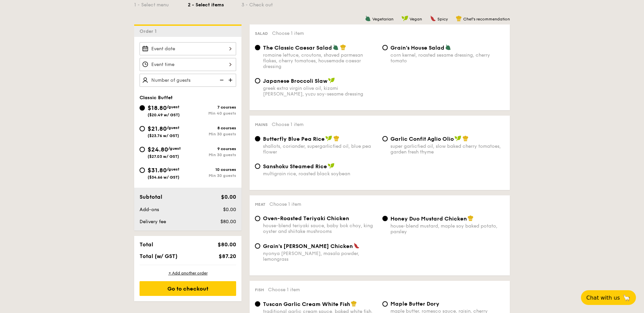 The height and width of the screenshot is (313, 644). I want to click on span: Vegetarian, so click(382, 20).